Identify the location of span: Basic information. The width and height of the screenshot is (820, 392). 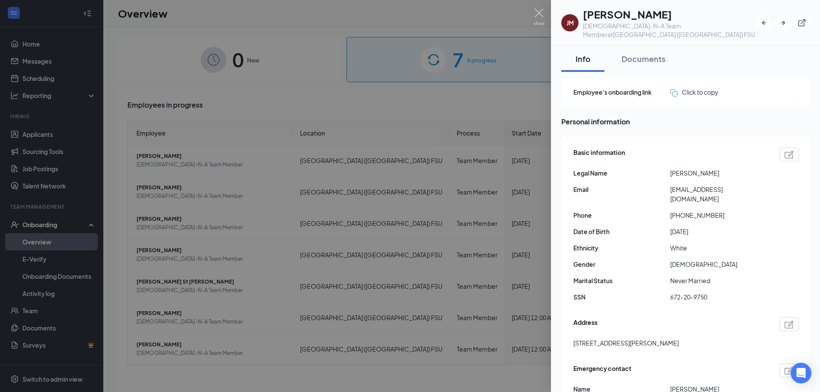
(599, 154).